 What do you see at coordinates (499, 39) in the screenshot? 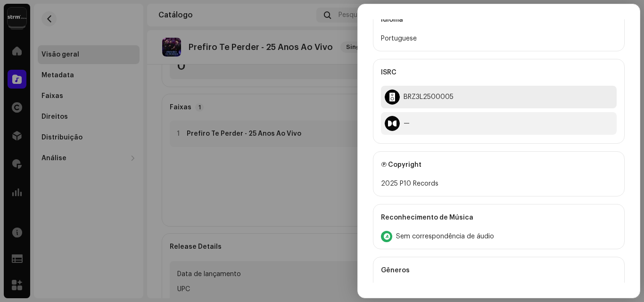
I see `div: Portuguese` at bounding box center [499, 39].